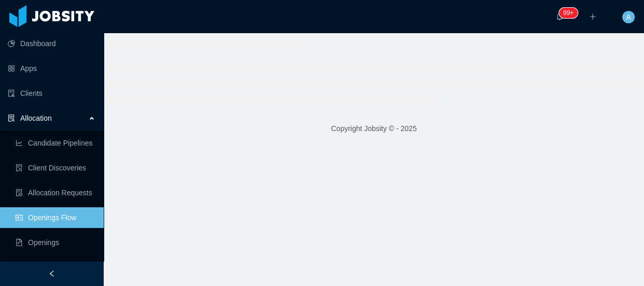 Image resolution: width=644 pixels, height=286 pixels. I want to click on span: A, so click(628, 17).